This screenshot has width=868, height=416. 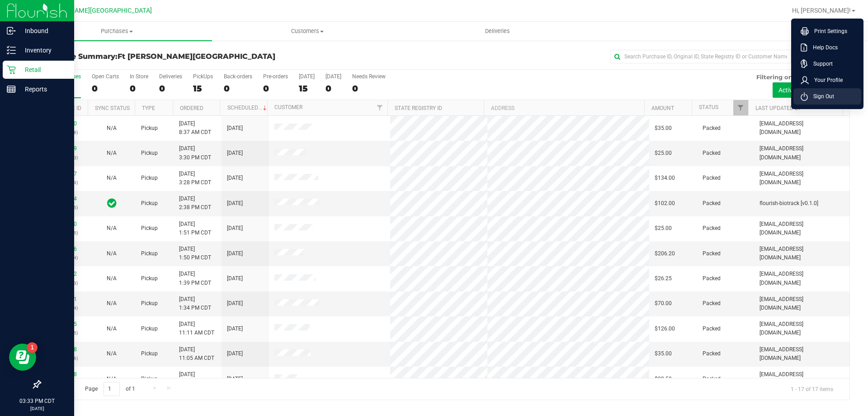 I want to click on div: PickUps, so click(x=203, y=76).